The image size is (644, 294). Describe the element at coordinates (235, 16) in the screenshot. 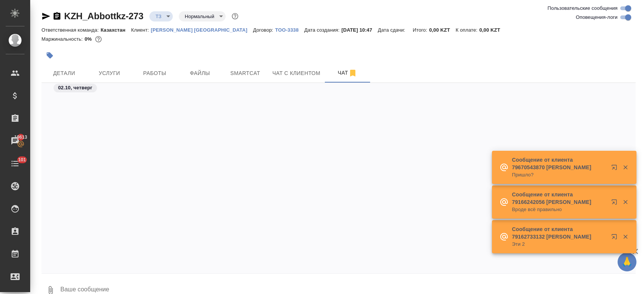

I see `button: Доп статусы указывают на важность/срочность заказа` at that location.